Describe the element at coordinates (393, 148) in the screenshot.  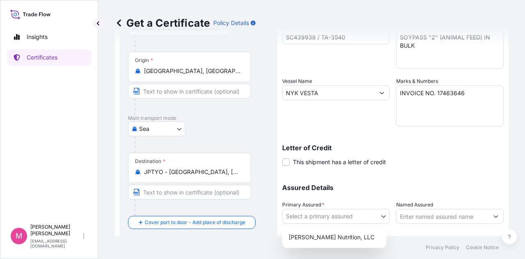
I see `p: Letter of Credit` at that location.